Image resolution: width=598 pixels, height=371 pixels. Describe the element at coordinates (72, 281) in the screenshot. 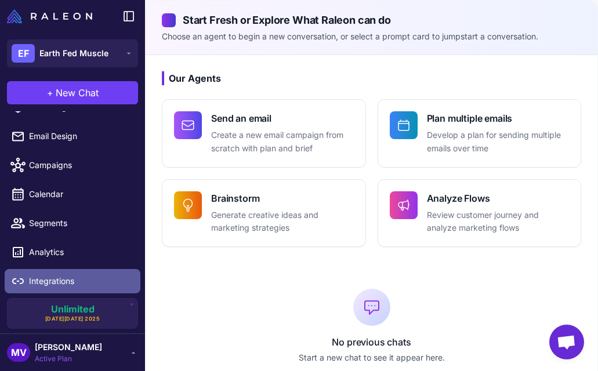

I see `a: Integrations` at that location.